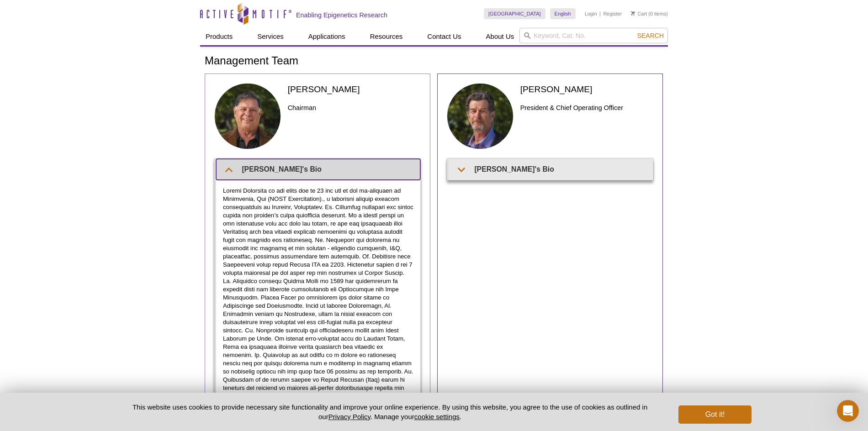  I want to click on a: Applications, so click(327, 36).